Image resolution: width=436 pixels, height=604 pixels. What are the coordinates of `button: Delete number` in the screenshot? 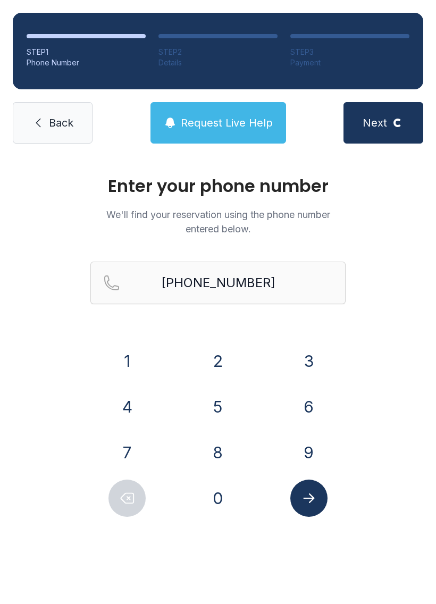 It's located at (127, 498).